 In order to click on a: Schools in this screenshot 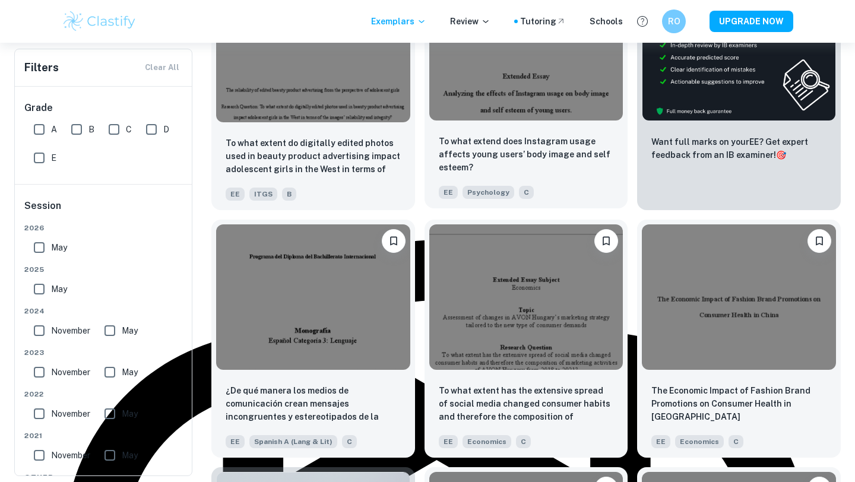, I will do `click(606, 21)`.